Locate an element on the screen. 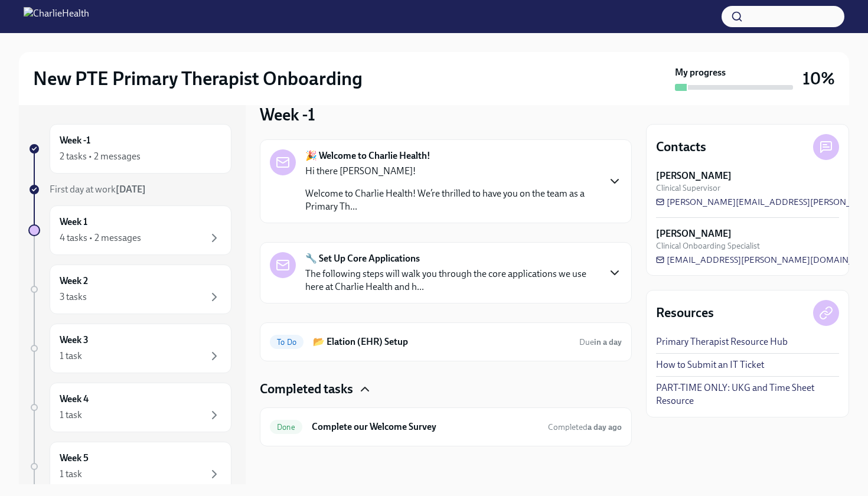  a: PART-TIME ONLY: UKG and Time Sheet Resource is located at coordinates (747, 395).